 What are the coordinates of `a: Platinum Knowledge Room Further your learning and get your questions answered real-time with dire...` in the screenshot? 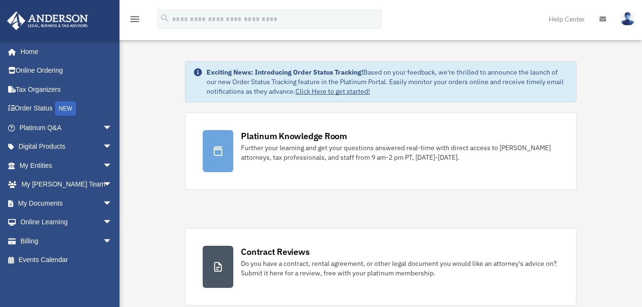 It's located at (381, 151).